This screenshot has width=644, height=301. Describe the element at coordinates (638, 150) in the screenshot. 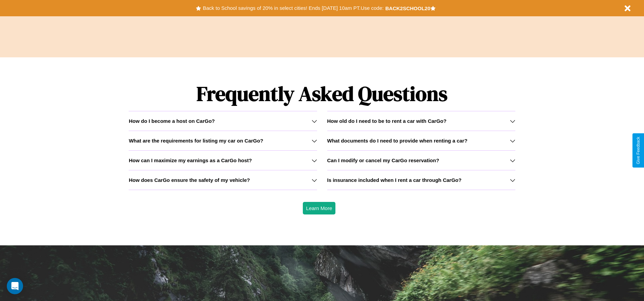

I see `div: Give Feedback` at that location.